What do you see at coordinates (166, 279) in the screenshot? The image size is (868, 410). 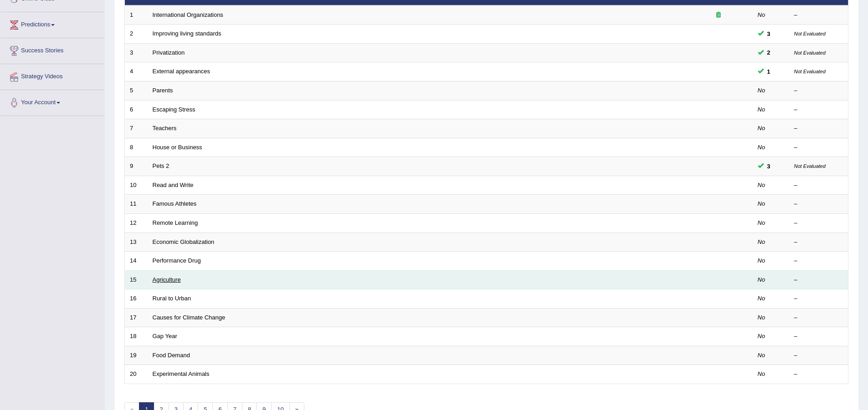 I see `a: Agriculture` at bounding box center [166, 279].